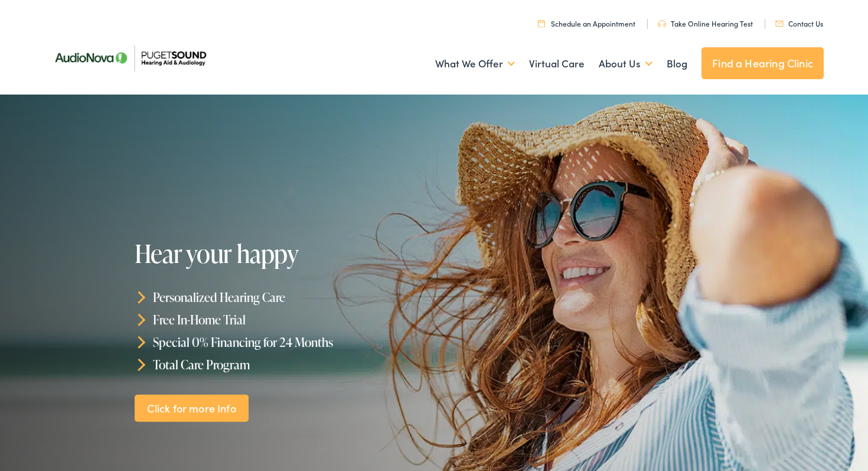  What do you see at coordinates (798, 23) in the screenshot?
I see `a: Contact Us` at bounding box center [798, 23].